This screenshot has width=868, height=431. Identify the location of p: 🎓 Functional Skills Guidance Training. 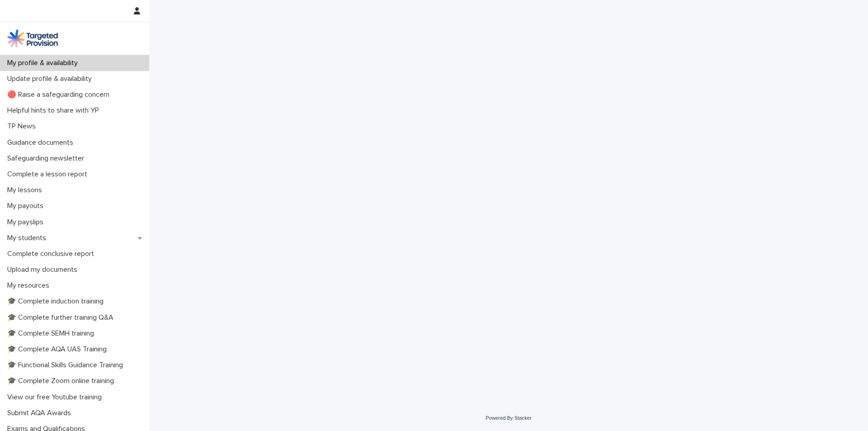
(67, 365).